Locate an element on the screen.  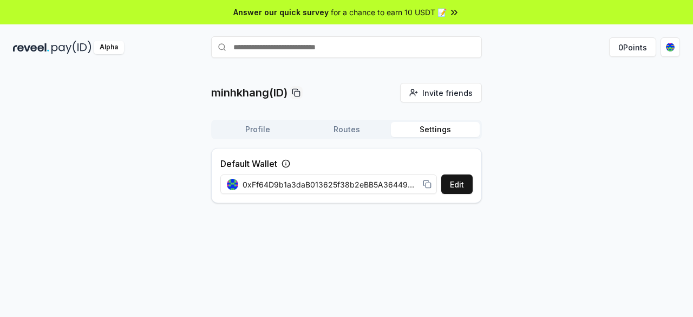
button: Invite friends is located at coordinates (441, 93).